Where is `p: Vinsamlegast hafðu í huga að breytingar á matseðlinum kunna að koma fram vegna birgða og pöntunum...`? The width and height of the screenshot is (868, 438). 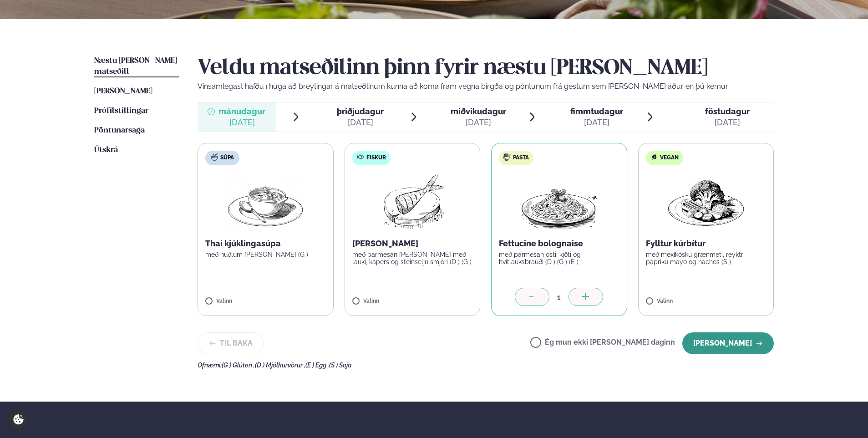
p: Vinsamlegast hafðu í huga að breytingar á matseðlinum kunna að koma fram vegna birgða og pöntunum... is located at coordinates (486, 87).